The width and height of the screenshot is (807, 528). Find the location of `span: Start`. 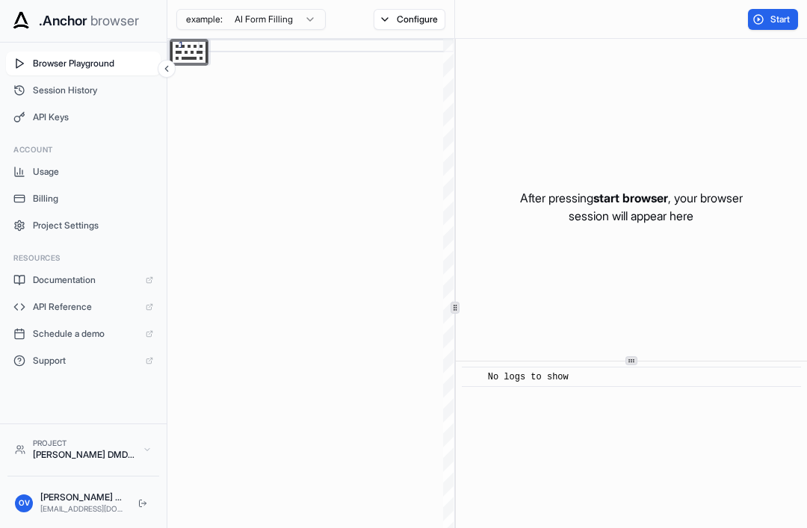

span: Start is located at coordinates (780, 19).